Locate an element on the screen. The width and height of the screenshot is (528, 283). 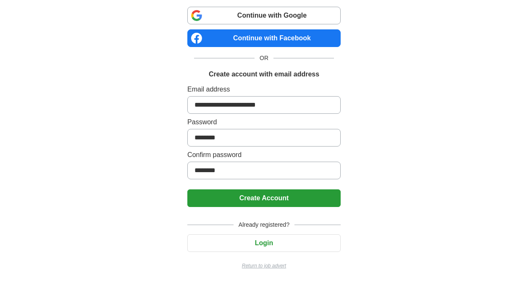
a: Return to job advert is located at coordinates (264, 266).